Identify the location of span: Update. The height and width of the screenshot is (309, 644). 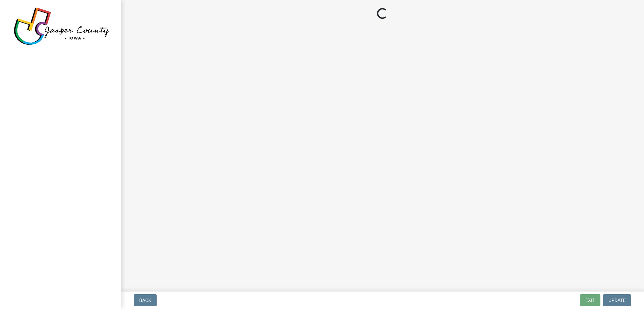
(617, 300).